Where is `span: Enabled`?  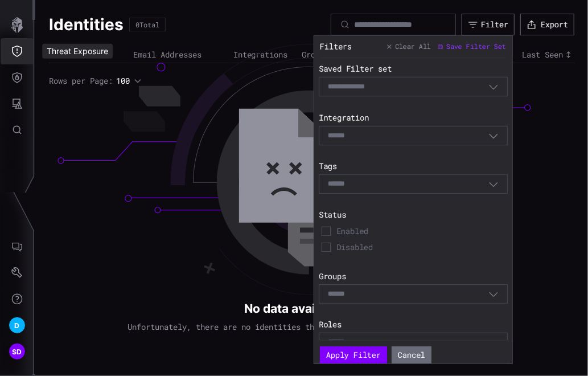 span: Enabled is located at coordinates (421, 231).